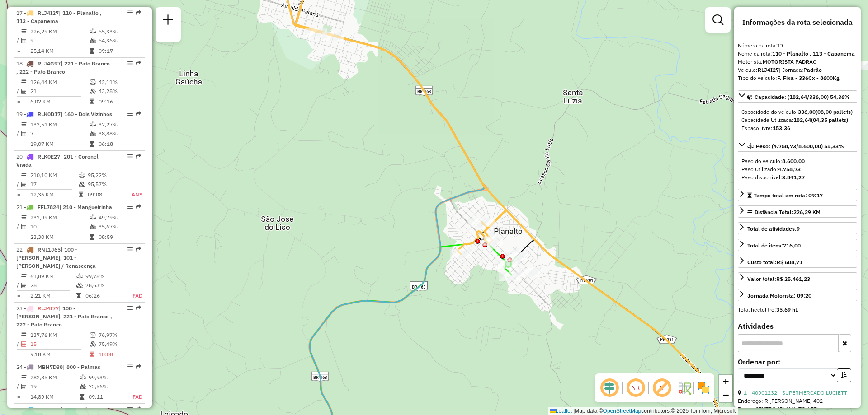 Image resolution: width=868 pixels, height=415 pixels. What do you see at coordinates (63, 67) in the screenshot?
I see `span: 18 -` at bounding box center [63, 67].